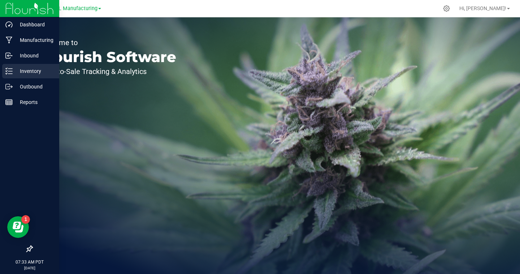 The width and height of the screenshot is (520, 274). What do you see at coordinates (9, 40) in the screenshot?
I see `inline-svg: Manufacturing` at bounding box center [9, 40].